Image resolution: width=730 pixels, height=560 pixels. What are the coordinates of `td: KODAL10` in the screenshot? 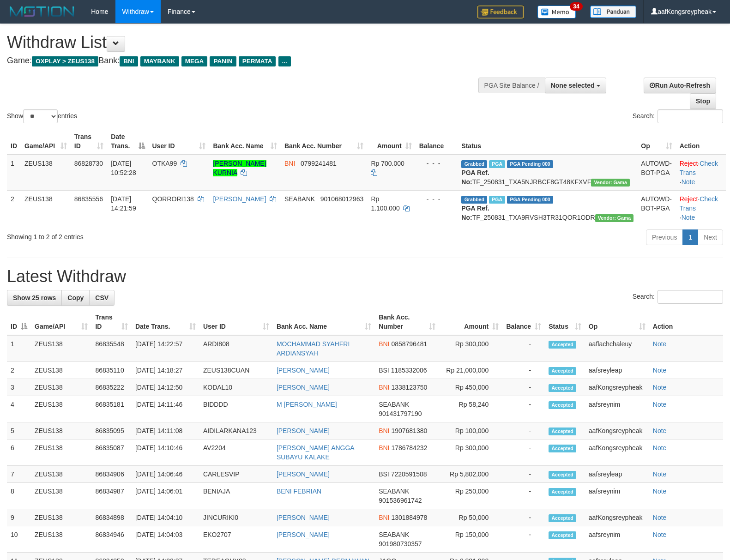 It's located at (236, 387).